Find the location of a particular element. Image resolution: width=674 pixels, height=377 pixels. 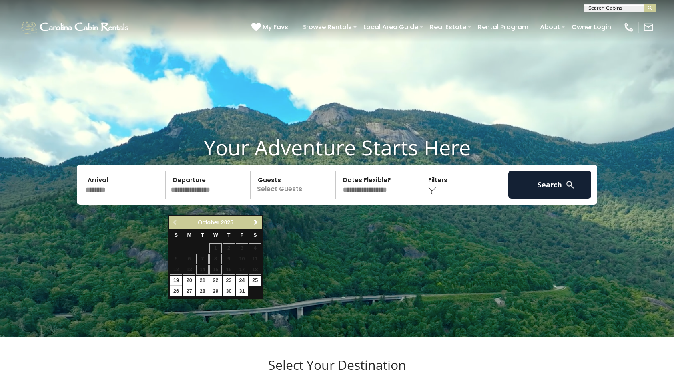

img: filter--v1.png is located at coordinates (432, 191).